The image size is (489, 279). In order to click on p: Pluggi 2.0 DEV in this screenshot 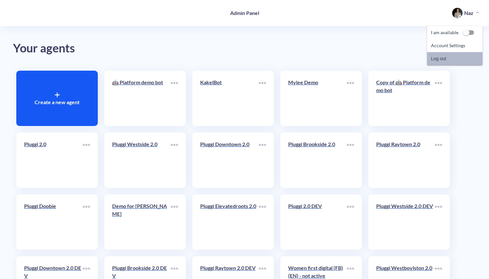, I will do `click(317, 206)`.